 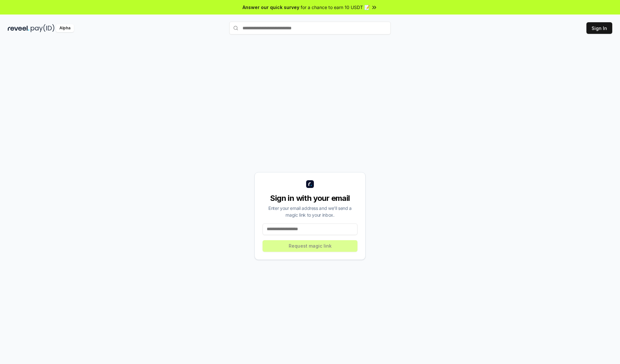 What do you see at coordinates (310, 212) in the screenshot?
I see `div: Enter your email address and we’ll send a magic link to your inbox.` at bounding box center [310, 212].